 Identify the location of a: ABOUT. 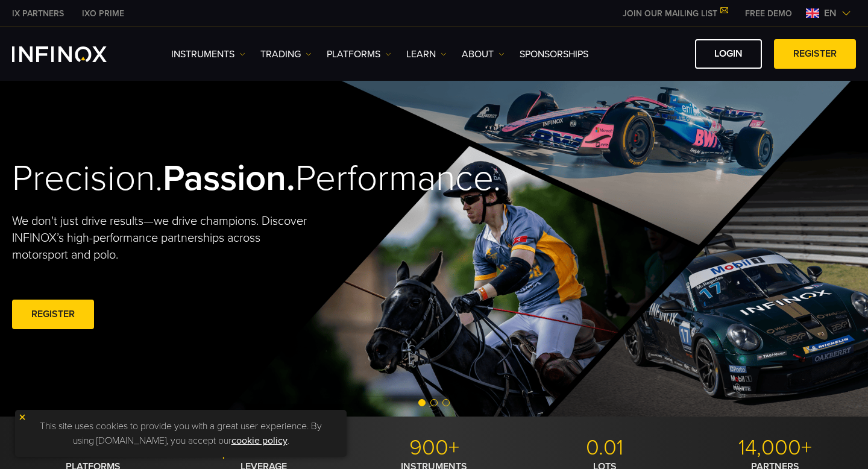
(483, 54).